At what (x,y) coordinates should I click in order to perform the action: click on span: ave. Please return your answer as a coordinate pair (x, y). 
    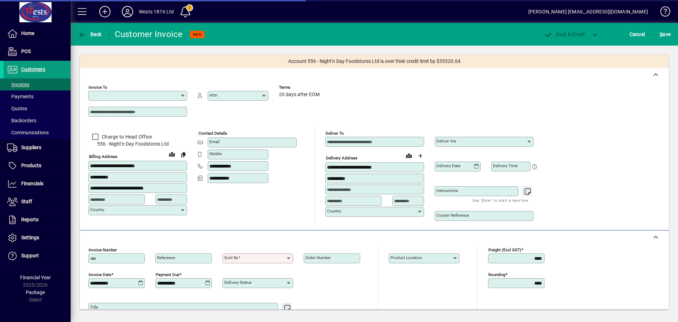
    Looking at the image, I should click on (665, 34).